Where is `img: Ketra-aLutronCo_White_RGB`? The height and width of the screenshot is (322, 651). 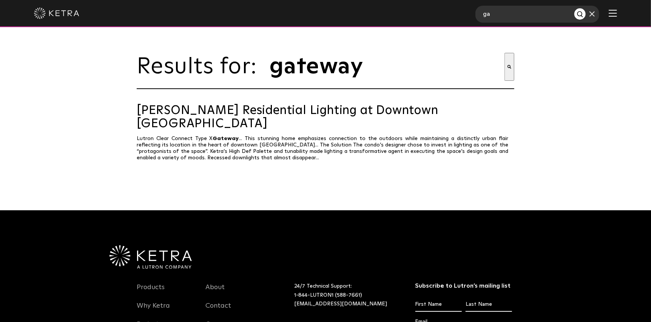
img: Ketra-aLutronCo_White_RGB is located at coordinates (151, 257).